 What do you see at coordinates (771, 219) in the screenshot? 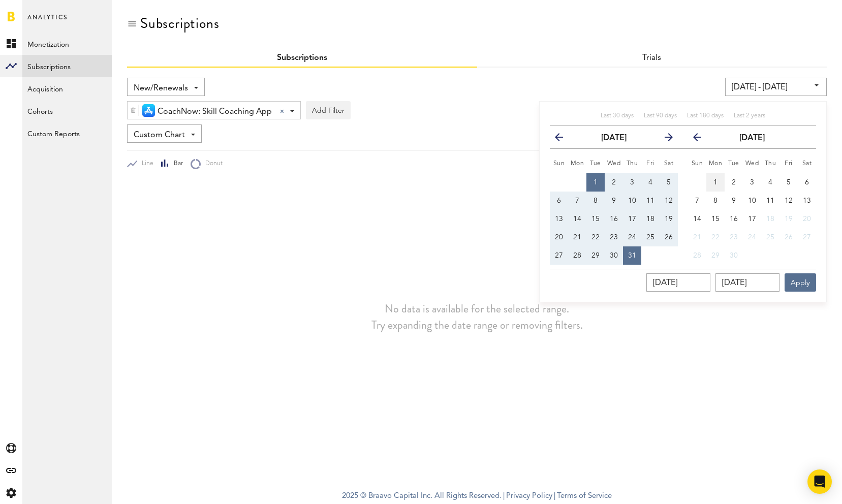
I see `span: 18` at bounding box center [771, 219].